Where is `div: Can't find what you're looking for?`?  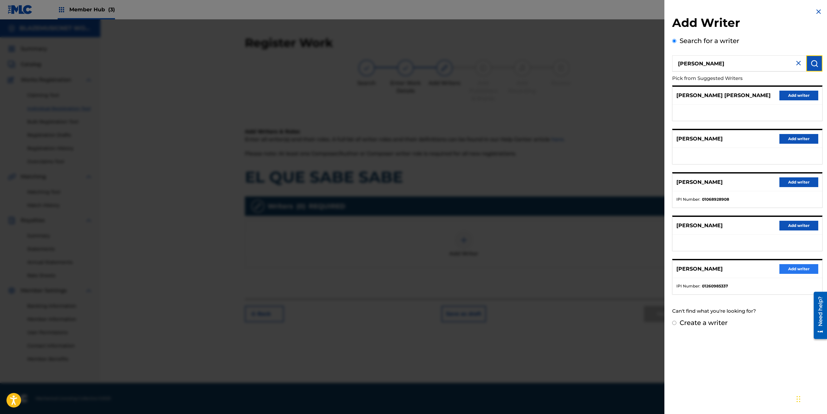 div: Can't find what you're looking for? is located at coordinates (747, 311).